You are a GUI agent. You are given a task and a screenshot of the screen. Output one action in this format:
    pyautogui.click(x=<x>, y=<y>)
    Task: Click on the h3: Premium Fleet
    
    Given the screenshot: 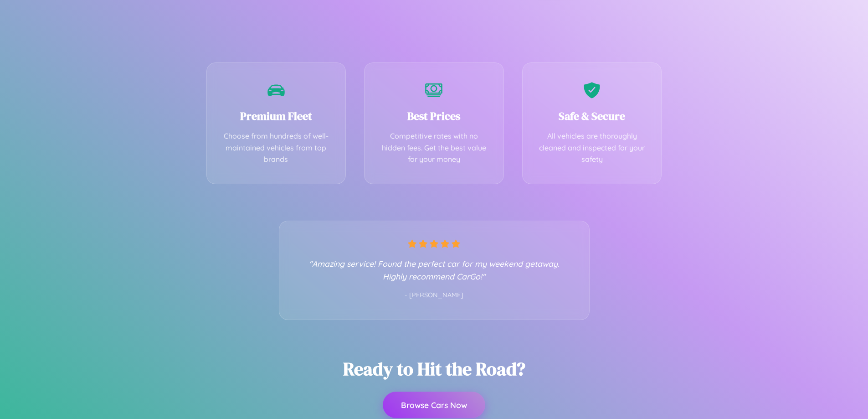 What is the action you would take?
    pyautogui.click(x=276, y=116)
    